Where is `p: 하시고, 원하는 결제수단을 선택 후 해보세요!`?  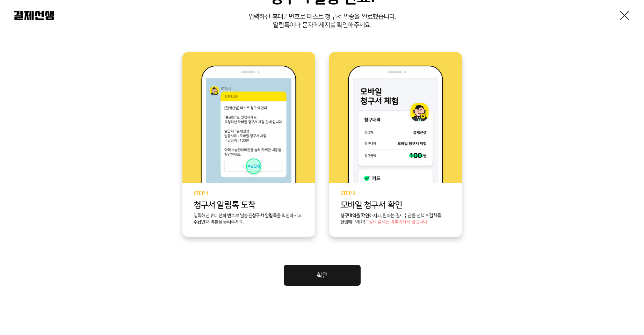
p: 하시고, 원하는 결제수단을 선택 후 해보세요! is located at coordinates (396, 219).